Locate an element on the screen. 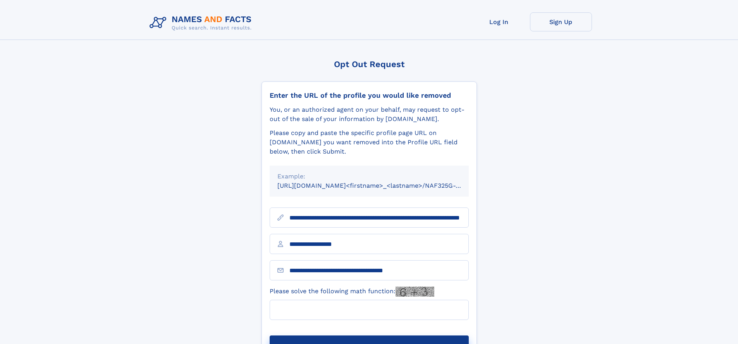 The width and height of the screenshot is (738, 344). div: Opt Out Request is located at coordinates (369, 64).